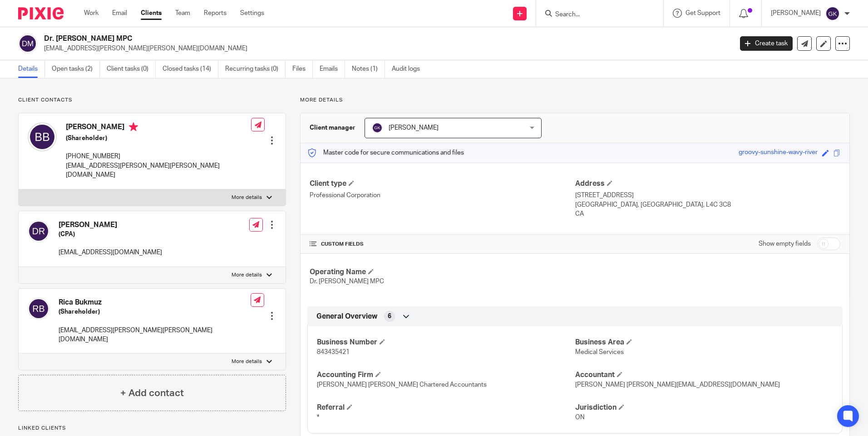 Image resolution: width=868 pixels, height=436 pixels. What do you see at coordinates (255, 69) in the screenshot?
I see `a: Recurring tasks (0)` at bounding box center [255, 69].